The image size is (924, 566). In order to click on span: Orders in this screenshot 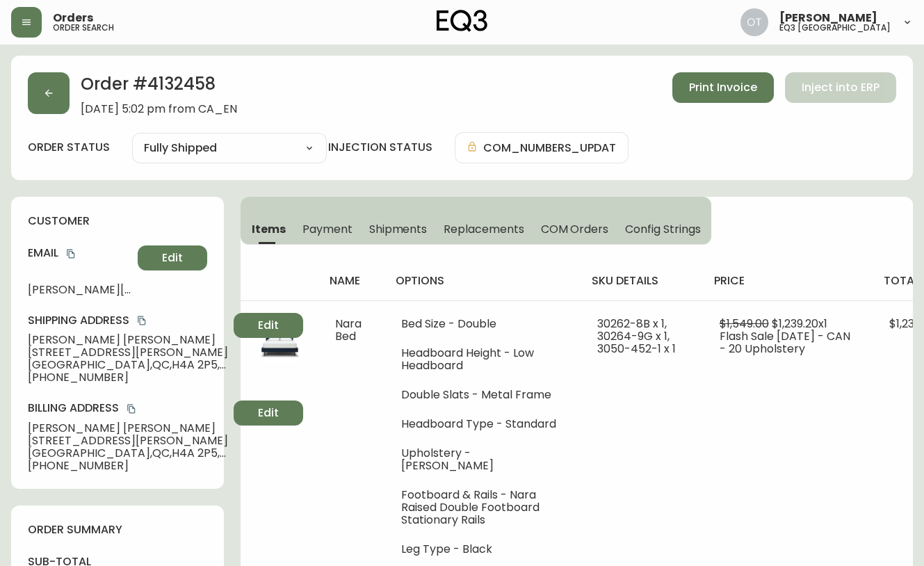, I will do `click(73, 18)`.